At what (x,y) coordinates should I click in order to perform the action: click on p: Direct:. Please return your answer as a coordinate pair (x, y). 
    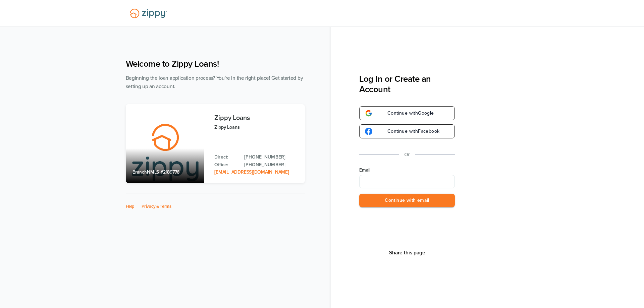
    Looking at the image, I should click on (226, 157).